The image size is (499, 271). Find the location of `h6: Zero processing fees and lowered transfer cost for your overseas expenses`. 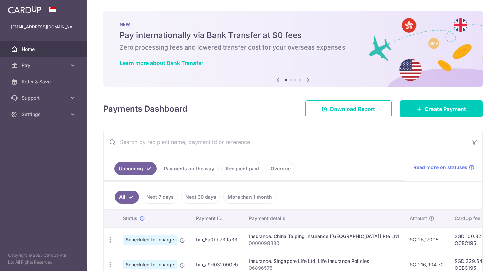

h6: Zero processing fees and lowered transfer cost for your overseas expenses is located at coordinates (293, 47).